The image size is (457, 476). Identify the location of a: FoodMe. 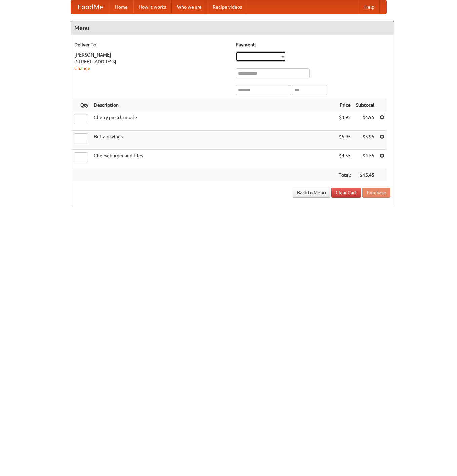
(90, 7).